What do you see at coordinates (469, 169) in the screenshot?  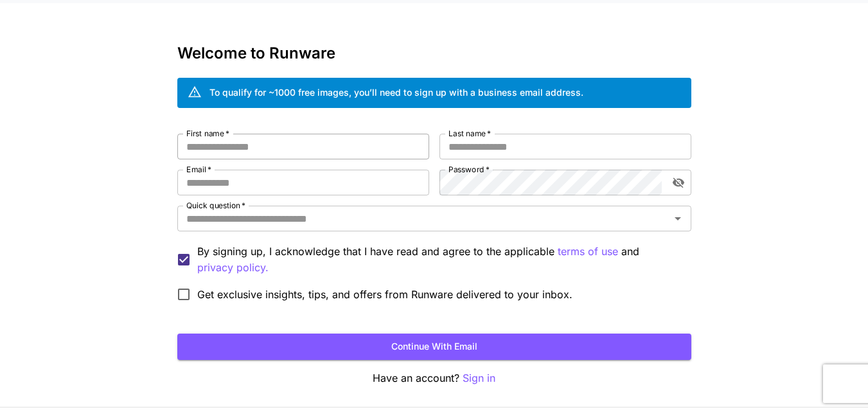 I see `label: Password` at bounding box center [469, 169].